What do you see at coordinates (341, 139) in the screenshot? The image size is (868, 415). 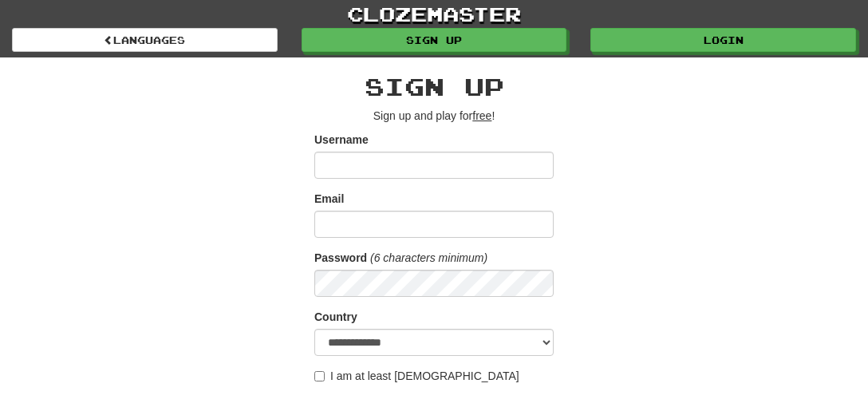 I see `label: Username` at bounding box center [341, 139].